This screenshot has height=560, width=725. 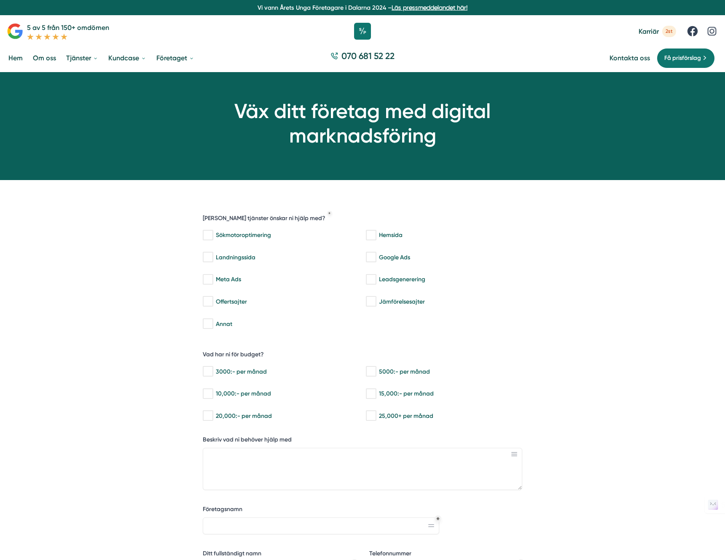 What do you see at coordinates (68, 27) in the screenshot?
I see `p: 5 av 5 från 150+ omdömen` at bounding box center [68, 27].